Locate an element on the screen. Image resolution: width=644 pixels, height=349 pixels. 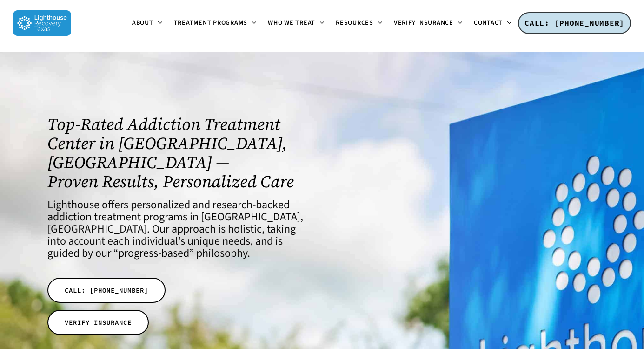
a: Verify Insurance is located at coordinates (428, 23).